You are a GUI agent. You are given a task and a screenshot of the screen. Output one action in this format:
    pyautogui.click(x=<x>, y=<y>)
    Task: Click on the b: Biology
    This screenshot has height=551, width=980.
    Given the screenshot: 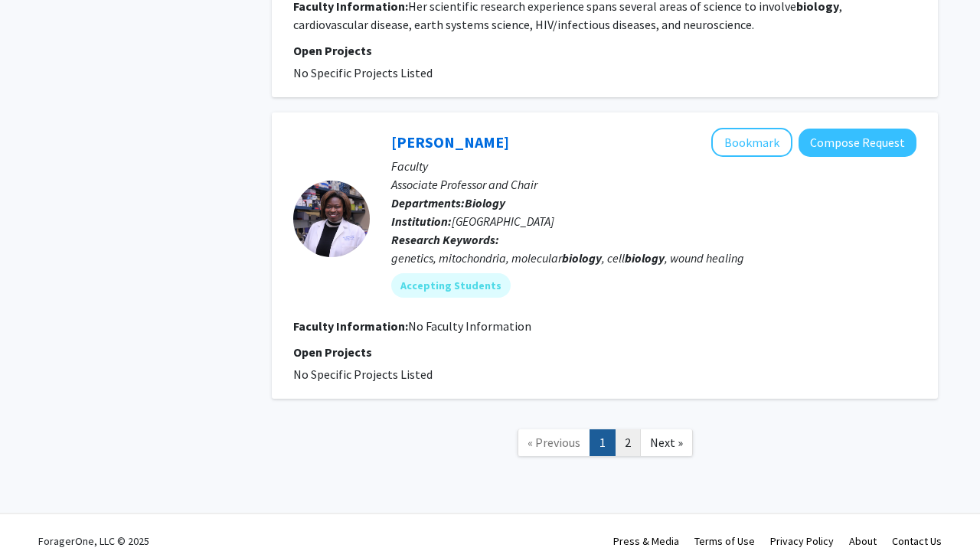 What is the action you would take?
    pyautogui.click(x=484, y=203)
    